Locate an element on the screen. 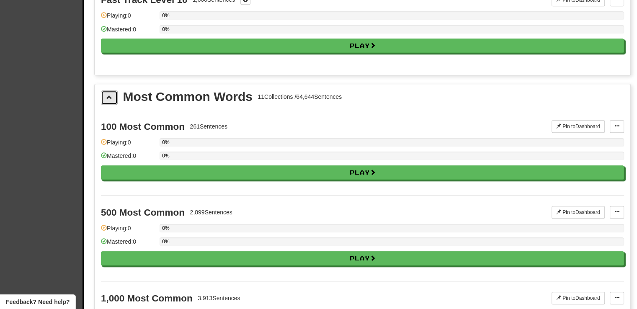 This screenshot has width=637, height=309. div: 1,000 Most Common is located at coordinates (147, 298).